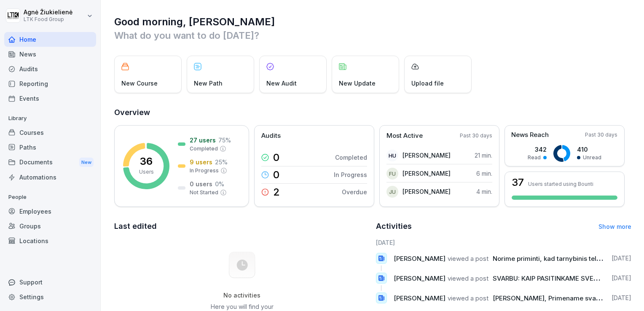 This screenshot has height=311, width=644. What do you see at coordinates (357, 83) in the screenshot?
I see `p: New Update` at bounding box center [357, 83].